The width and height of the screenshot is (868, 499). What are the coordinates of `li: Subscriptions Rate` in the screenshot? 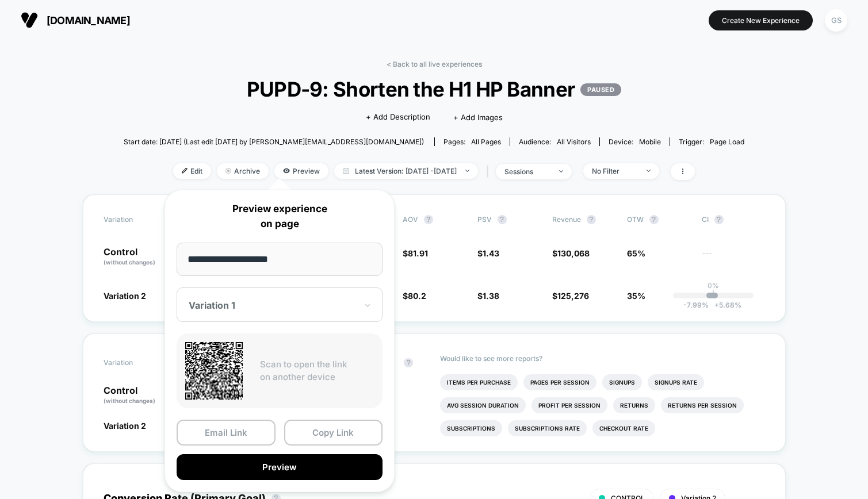 It's located at (547, 428).